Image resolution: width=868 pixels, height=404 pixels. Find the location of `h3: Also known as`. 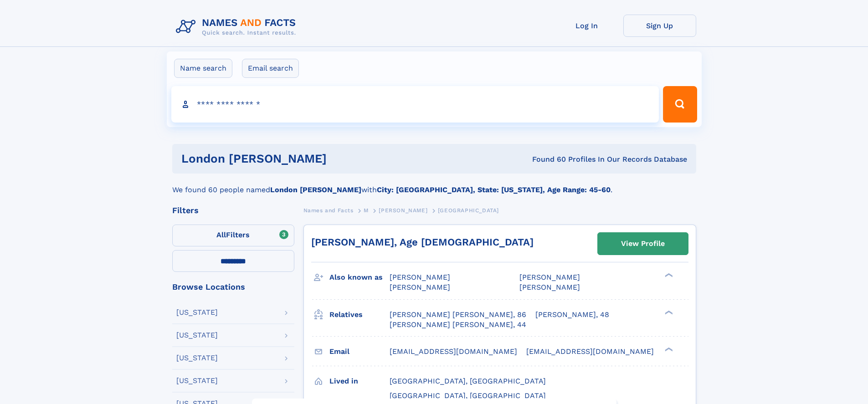

h3: Also known as is located at coordinates (360, 277).